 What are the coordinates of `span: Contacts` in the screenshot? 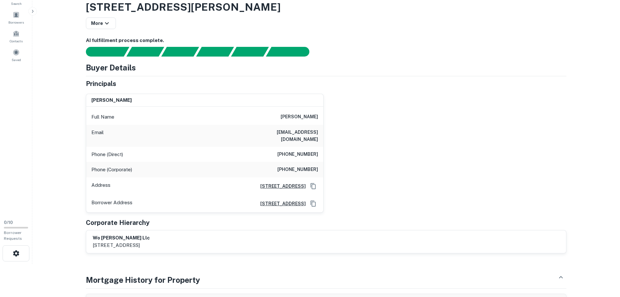 It's located at (16, 41).